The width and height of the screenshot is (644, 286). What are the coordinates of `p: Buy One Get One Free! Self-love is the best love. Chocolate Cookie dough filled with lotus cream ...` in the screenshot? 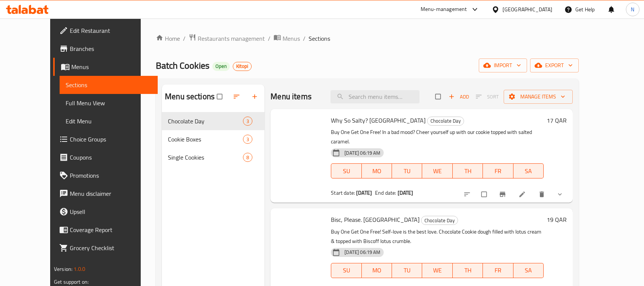 It's located at (438, 237).